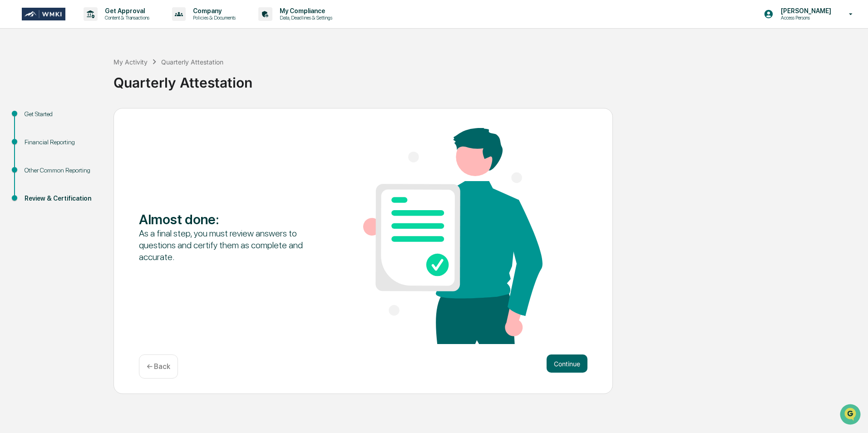 The height and width of the screenshot is (433, 868). What do you see at coordinates (567, 364) in the screenshot?
I see `button: Continue` at bounding box center [567, 364].